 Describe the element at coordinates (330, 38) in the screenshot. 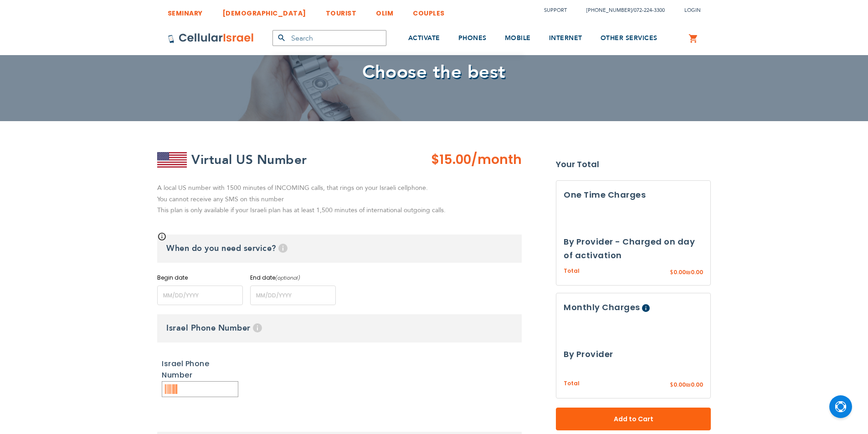

I see `input: Search` at that location.